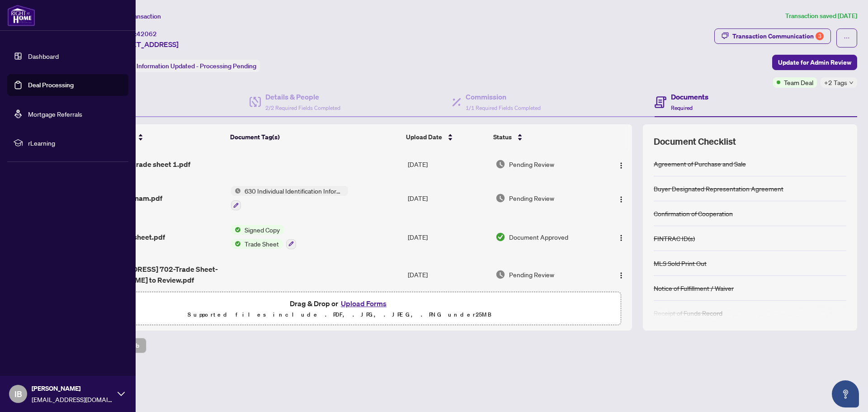 This screenshot has height=412, width=868. Describe the element at coordinates (502, 137) in the screenshot. I see `span: Status` at that location.